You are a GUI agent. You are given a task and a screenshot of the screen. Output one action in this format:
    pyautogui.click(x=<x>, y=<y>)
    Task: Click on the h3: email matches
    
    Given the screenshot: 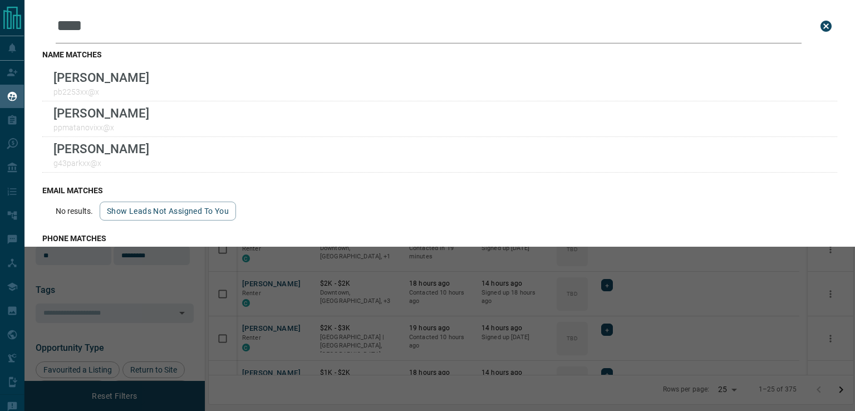 What is the action you would take?
    pyautogui.click(x=440, y=190)
    